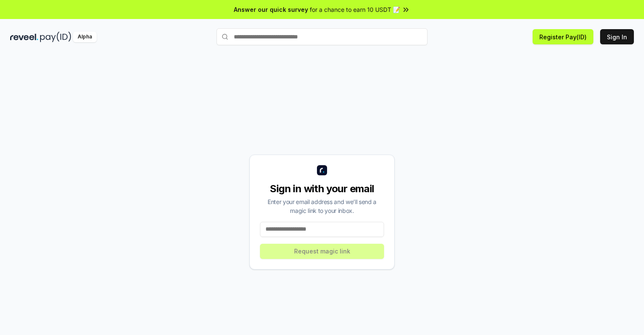 This screenshot has height=335, width=644. What do you see at coordinates (322, 189) in the screenshot?
I see `div: Sign in with your email` at bounding box center [322, 189].